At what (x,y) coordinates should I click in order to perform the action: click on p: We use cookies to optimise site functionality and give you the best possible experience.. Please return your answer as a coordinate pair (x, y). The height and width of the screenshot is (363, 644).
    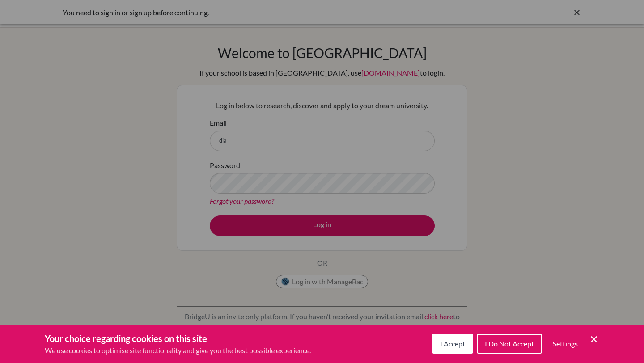
    Looking at the image, I should click on (178, 351).